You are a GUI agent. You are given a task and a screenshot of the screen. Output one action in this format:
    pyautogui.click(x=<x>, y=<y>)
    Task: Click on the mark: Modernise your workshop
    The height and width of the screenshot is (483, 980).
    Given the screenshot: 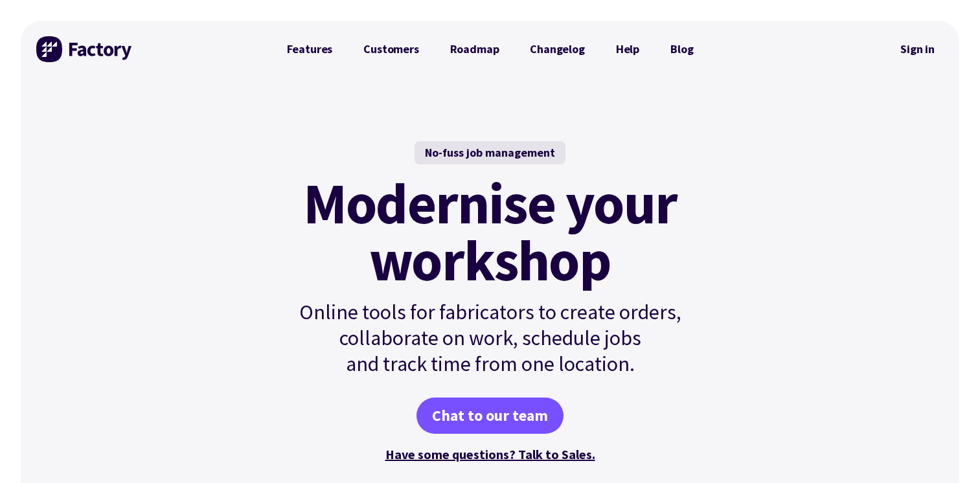 What is the action you would take?
    pyautogui.click(x=490, y=232)
    